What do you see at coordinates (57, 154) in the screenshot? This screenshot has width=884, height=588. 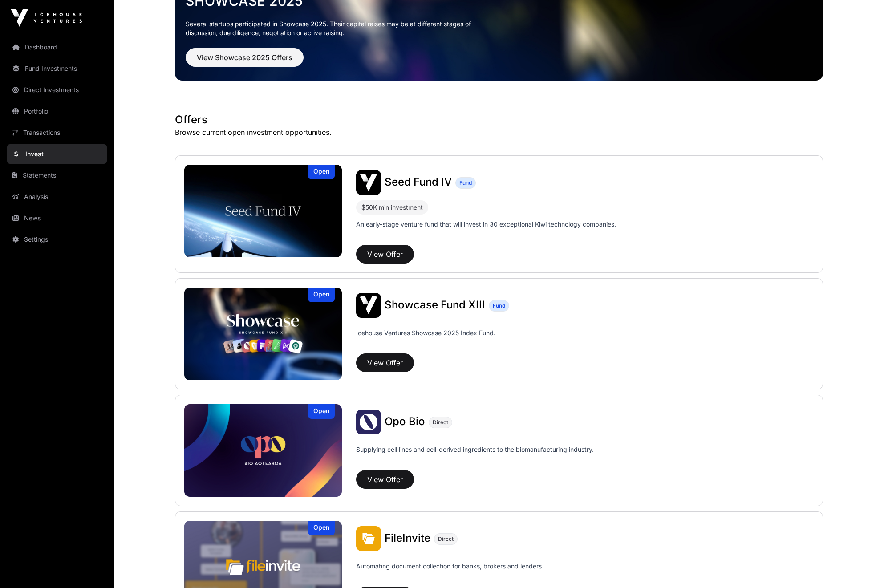 I see `a: Invest` at bounding box center [57, 154].